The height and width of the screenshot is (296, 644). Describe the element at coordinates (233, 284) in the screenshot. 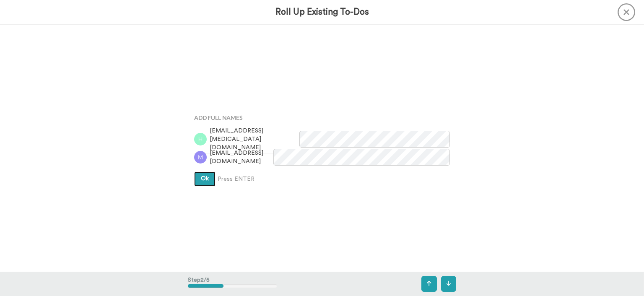

I see `div: Step 2 / 5` at that location.